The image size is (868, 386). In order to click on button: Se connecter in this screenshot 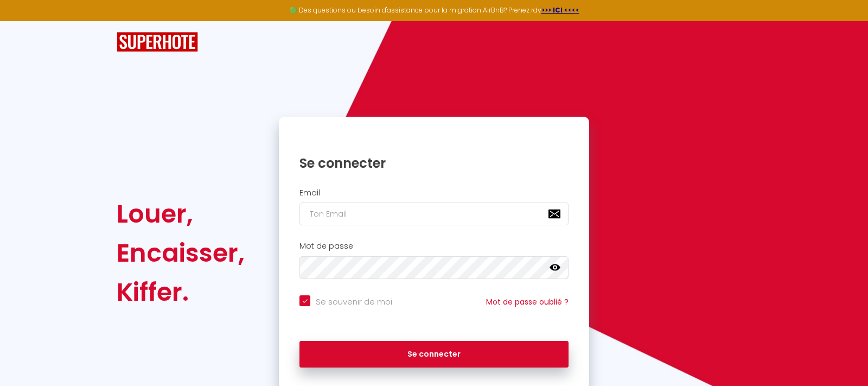, I will do `click(434, 355)`.